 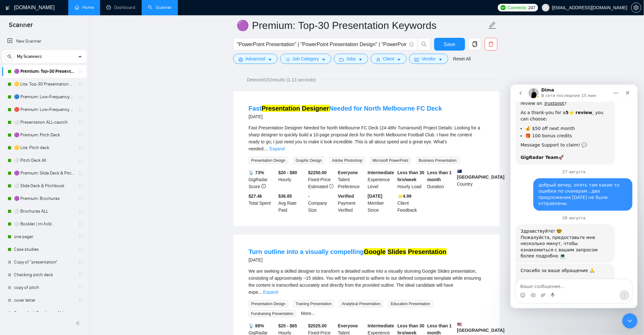 I want to click on span: Graphic Design, so click(x=309, y=161).